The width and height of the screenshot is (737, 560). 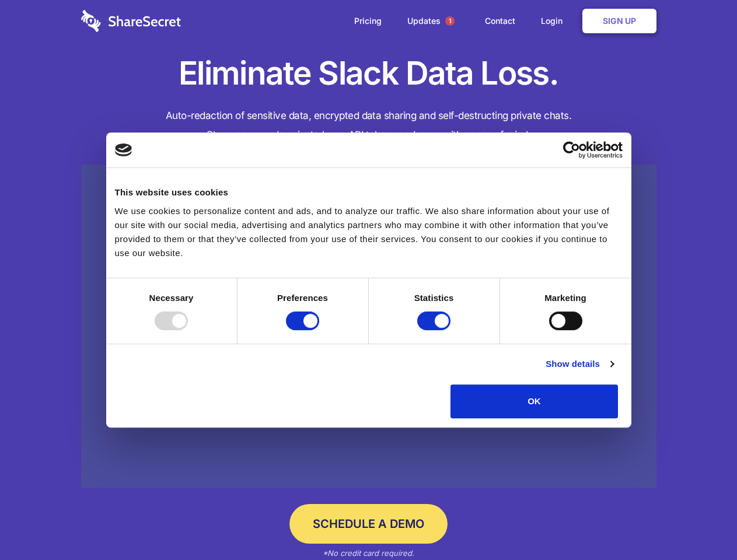 I want to click on a: Pricing, so click(x=368, y=21).